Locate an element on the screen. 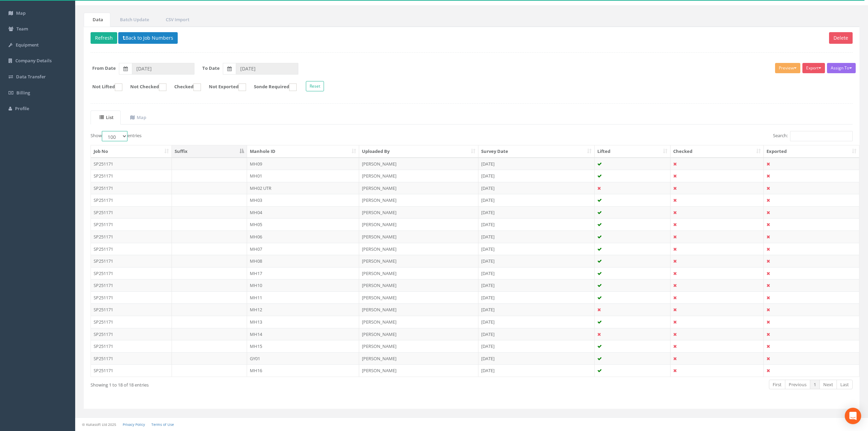 This screenshot has width=868, height=431. label: Search: is located at coordinates (813, 136).